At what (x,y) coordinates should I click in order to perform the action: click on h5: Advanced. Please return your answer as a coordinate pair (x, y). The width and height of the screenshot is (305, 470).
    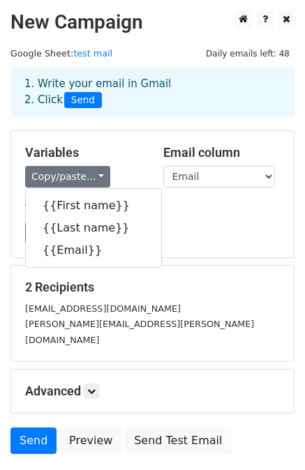
    Looking at the image, I should click on (152, 392).